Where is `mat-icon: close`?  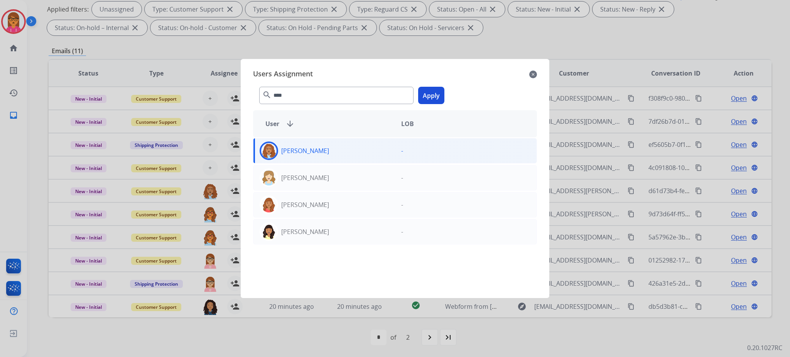 mat-icon: close is located at coordinates (533, 74).